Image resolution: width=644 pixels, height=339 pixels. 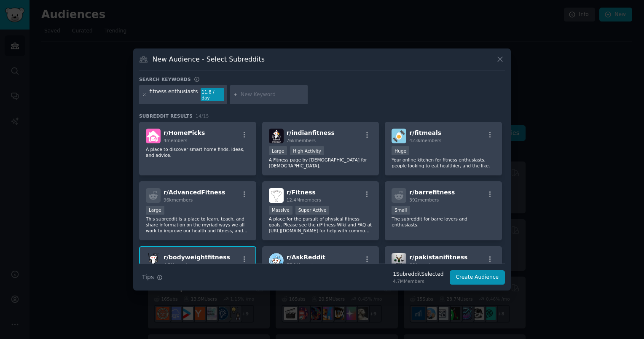 I want to click on span: Tips, so click(x=148, y=277).